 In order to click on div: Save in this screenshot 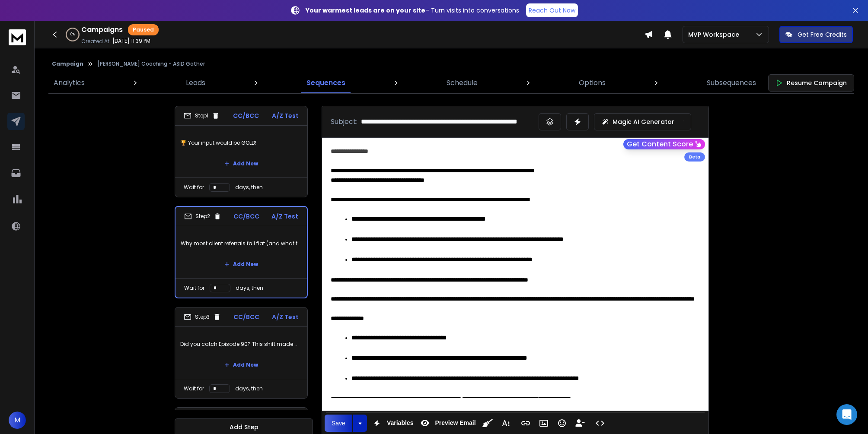, I will do `click(338, 423)`.